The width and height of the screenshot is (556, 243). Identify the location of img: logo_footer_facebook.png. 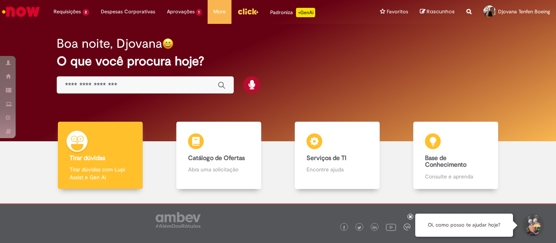
(344, 228).